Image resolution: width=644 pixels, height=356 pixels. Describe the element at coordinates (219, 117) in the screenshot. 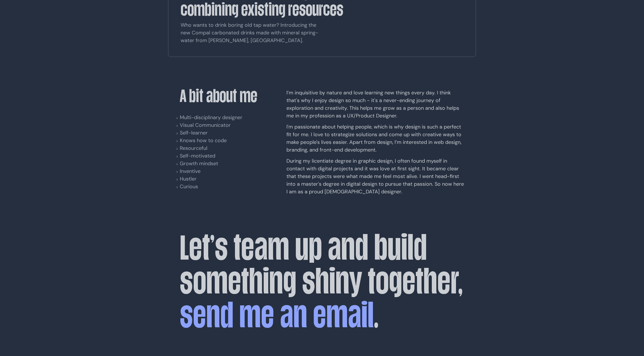

I see `li: Multi-disciplinary designer` at that location.